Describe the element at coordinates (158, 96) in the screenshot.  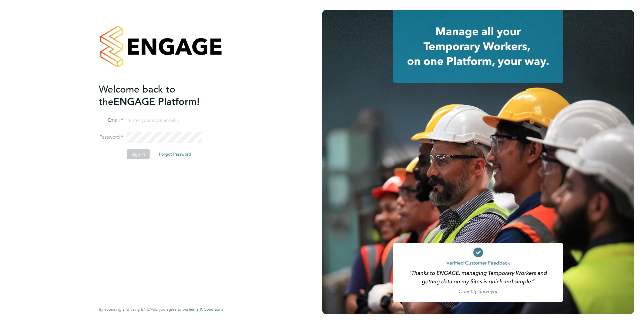
I see `h2: ENGAGE Platform!` at that location.